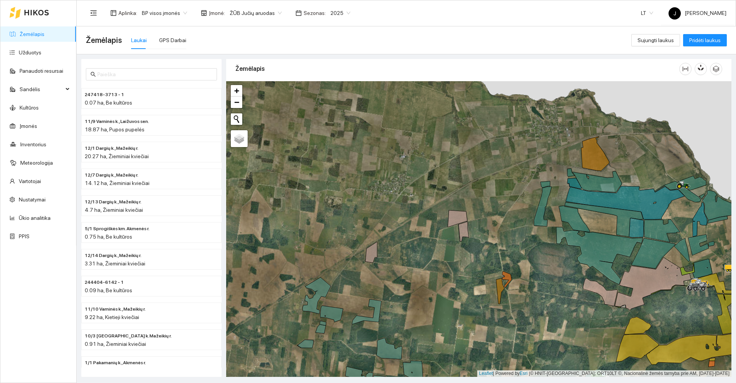 Image resolution: width=736 pixels, height=383 pixels. I want to click on span: menu-fold, so click(94, 13).